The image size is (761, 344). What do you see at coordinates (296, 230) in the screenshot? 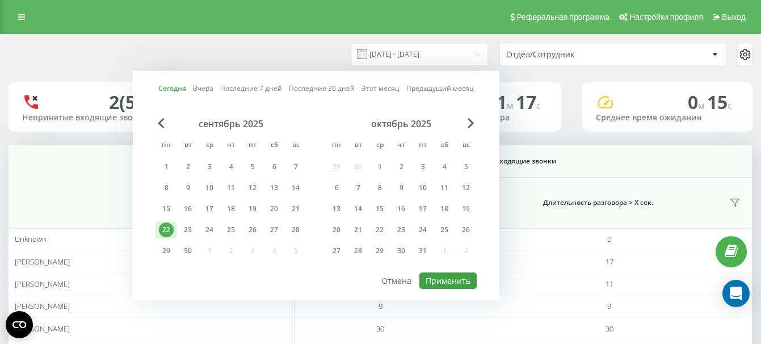
I see `div: вс 28 сент. 2025 г.` at bounding box center [296, 230].